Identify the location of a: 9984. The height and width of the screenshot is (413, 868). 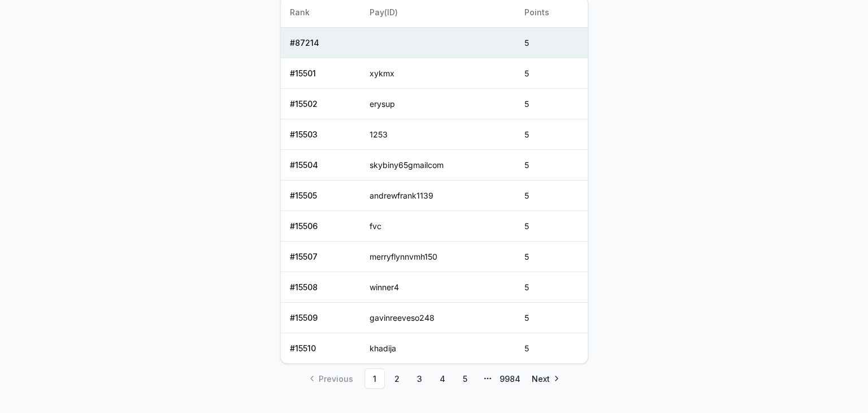
(510, 378).